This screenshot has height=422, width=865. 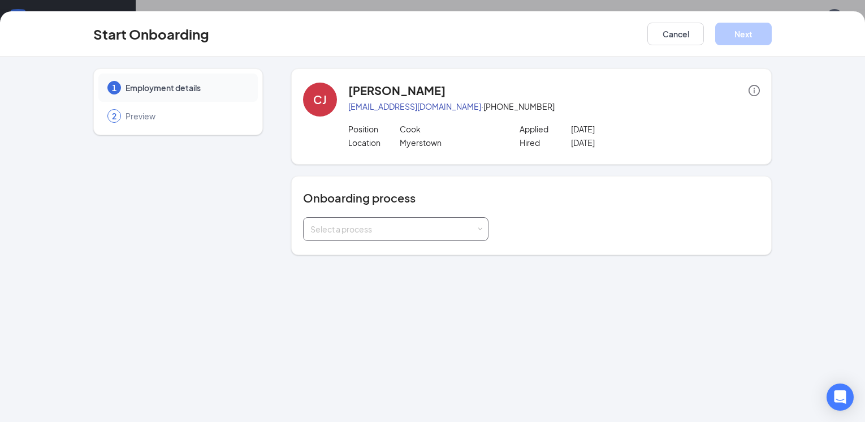 I want to click on h4: Onboarding process, so click(x=531, y=198).